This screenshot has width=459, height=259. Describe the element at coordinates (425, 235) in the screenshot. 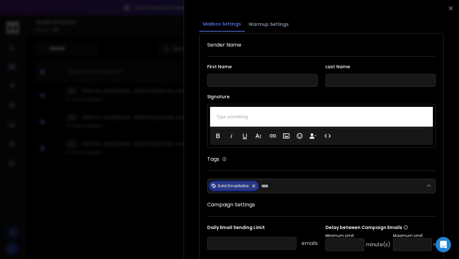

I see `p: Maximum Limit` at that location.